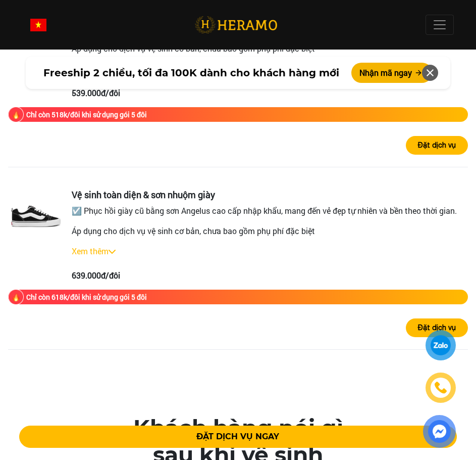 This screenshot has height=460, width=476. I want to click on img: phone-icon, so click(441, 388).